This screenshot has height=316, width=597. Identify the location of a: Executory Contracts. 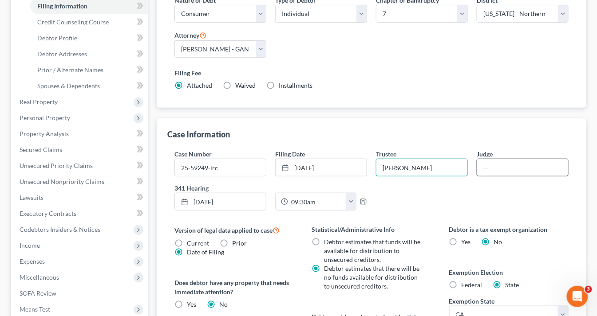
(80, 214).